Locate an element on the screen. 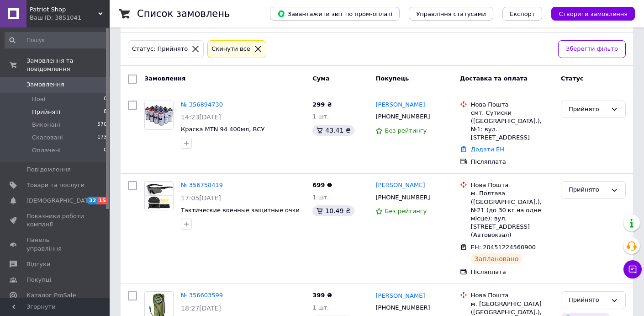 The width and height of the screenshot is (644, 316). h1: Список замовлень is located at coordinates (183, 13).